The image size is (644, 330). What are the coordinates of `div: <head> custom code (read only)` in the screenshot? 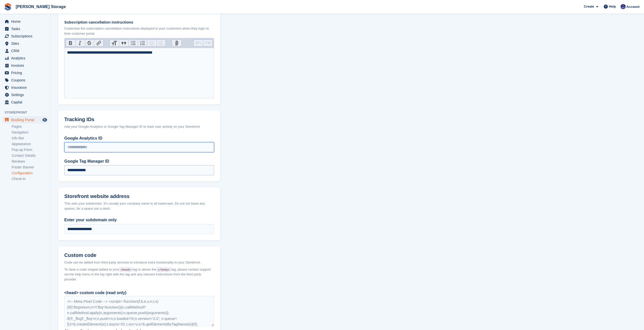 It's located at (139, 293).